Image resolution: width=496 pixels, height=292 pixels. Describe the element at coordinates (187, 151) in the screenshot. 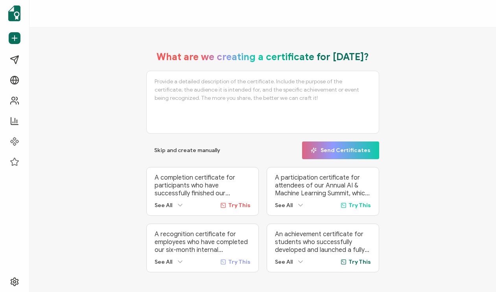

I see `span: Skip and create manually` at that location.